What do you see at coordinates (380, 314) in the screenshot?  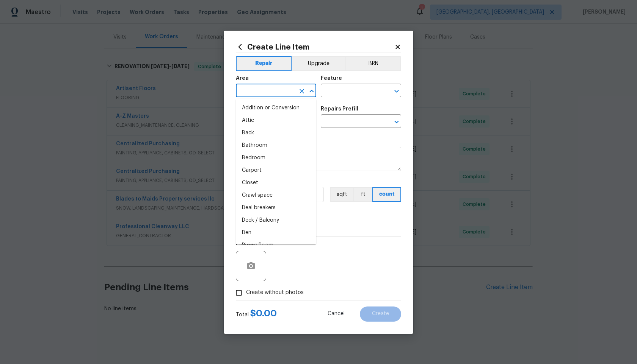 I see `span: Create` at bounding box center [380, 314].